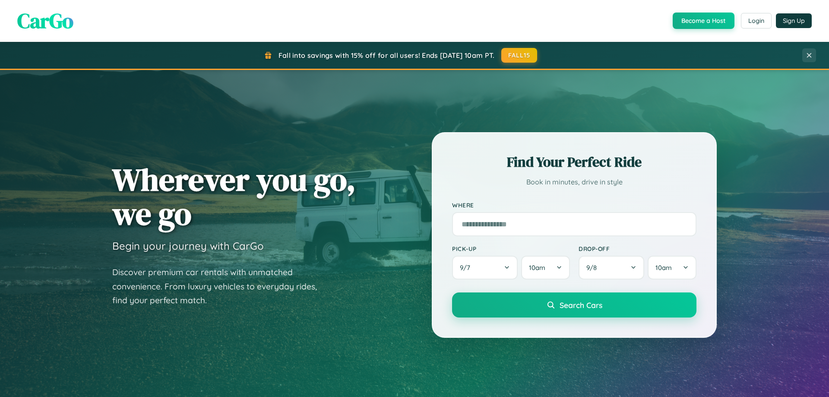 The image size is (829, 397). I want to click on h3: Begin your journey with CarGo, so click(188, 246).